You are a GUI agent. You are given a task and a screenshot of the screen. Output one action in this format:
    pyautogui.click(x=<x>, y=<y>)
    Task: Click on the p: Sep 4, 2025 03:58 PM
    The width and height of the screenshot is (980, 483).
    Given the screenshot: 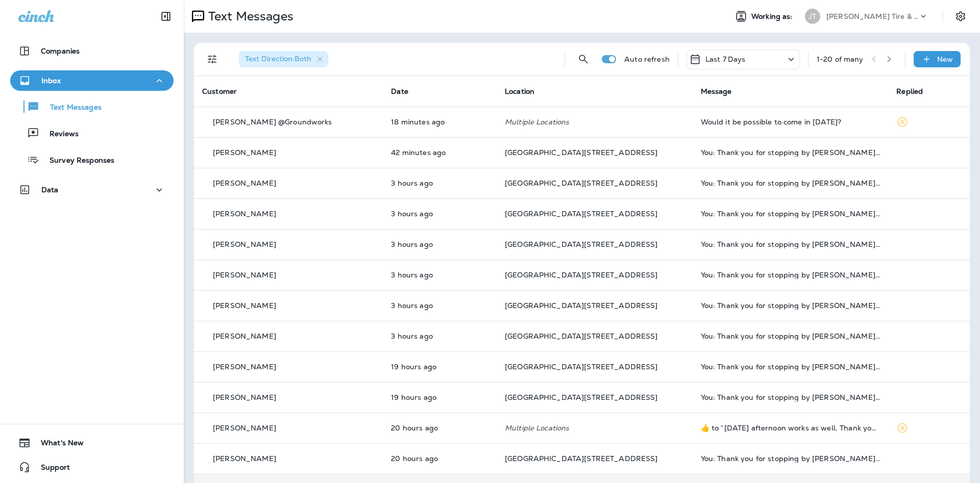 What is the action you would take?
    pyautogui.click(x=439, y=397)
    